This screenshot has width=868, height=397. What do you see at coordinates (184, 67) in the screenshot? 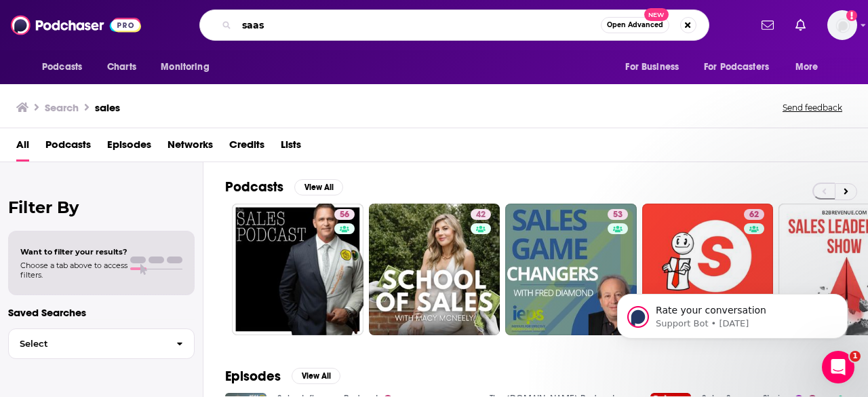
I see `span: Monitoring` at bounding box center [184, 67].